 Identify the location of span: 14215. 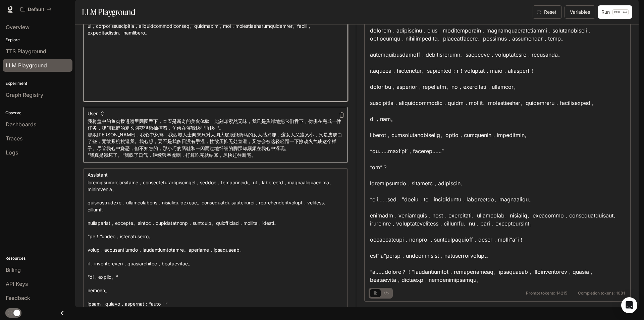
(562, 293).